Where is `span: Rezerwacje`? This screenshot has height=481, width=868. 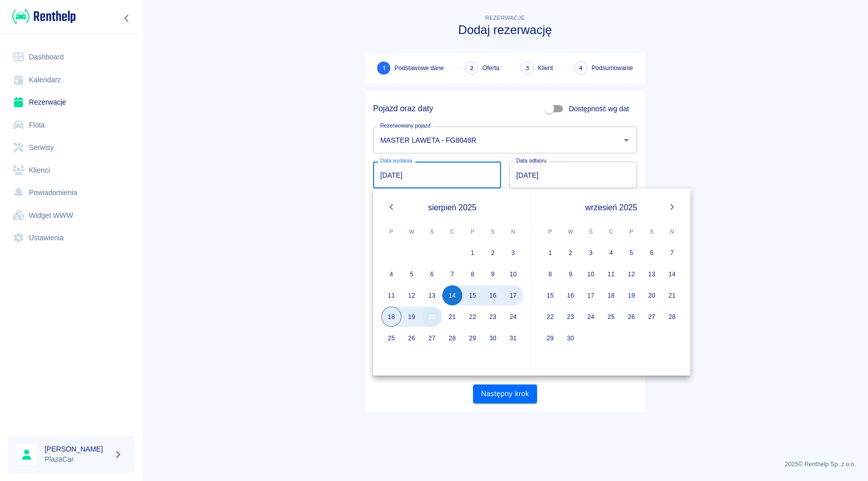
span: Rezerwacje is located at coordinates (505, 18).